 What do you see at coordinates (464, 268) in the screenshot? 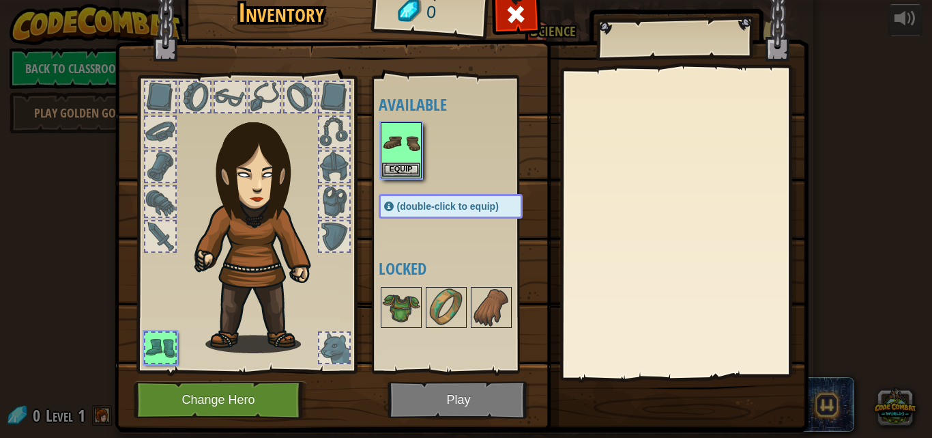
I see `h4: Locked` at bounding box center [464, 268].